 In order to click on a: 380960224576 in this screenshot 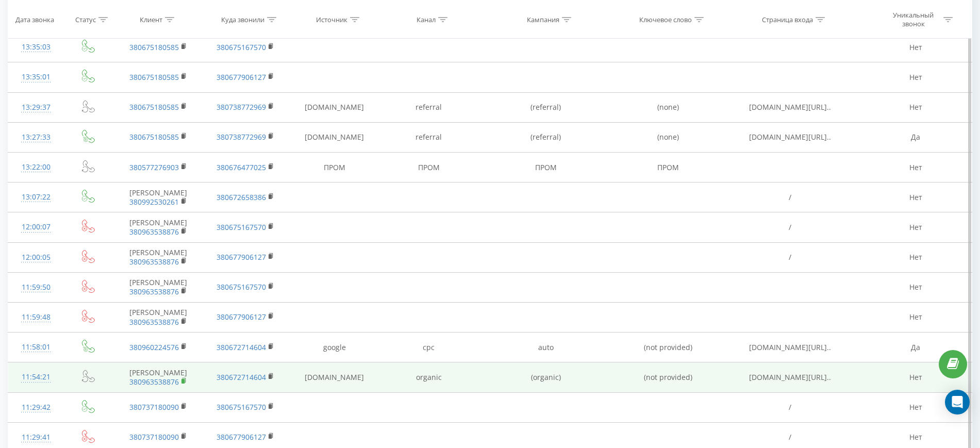, I will do `click(154, 347)`.